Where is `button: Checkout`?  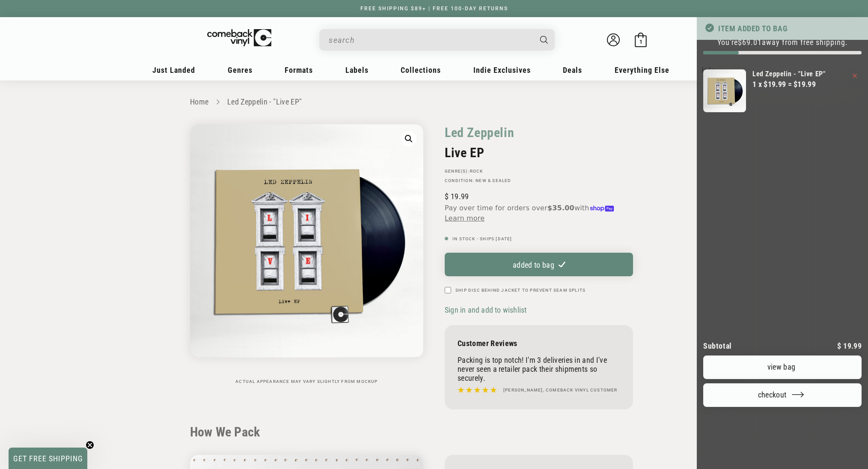
button: Checkout is located at coordinates (782, 395).